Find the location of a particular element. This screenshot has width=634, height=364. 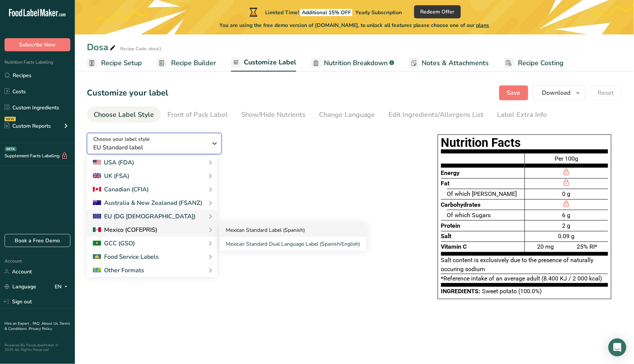

div: *Reference intake of an average adult (8.400 KJ / 2 000 kcal) is located at coordinates (525, 280).